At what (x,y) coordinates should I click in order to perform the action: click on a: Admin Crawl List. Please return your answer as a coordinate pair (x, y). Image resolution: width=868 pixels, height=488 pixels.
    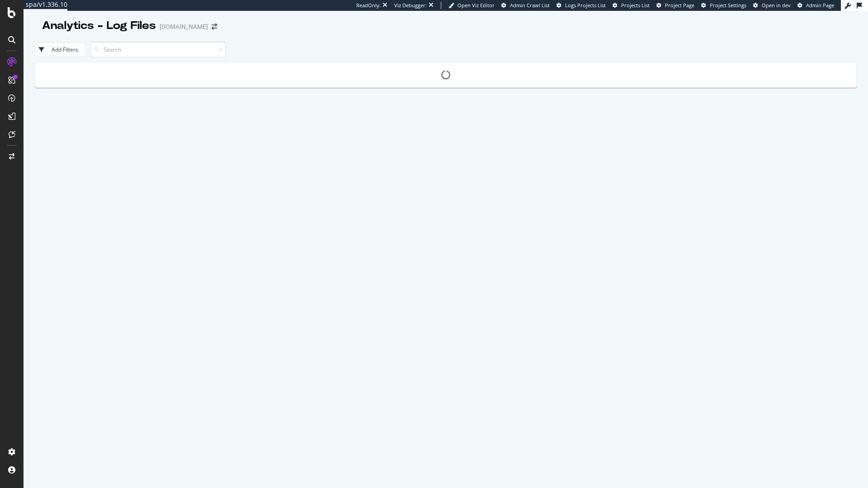
    Looking at the image, I should click on (525, 5).